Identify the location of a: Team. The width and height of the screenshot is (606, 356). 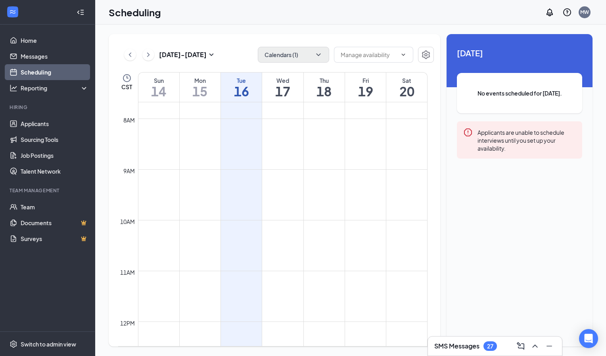
(54, 207).